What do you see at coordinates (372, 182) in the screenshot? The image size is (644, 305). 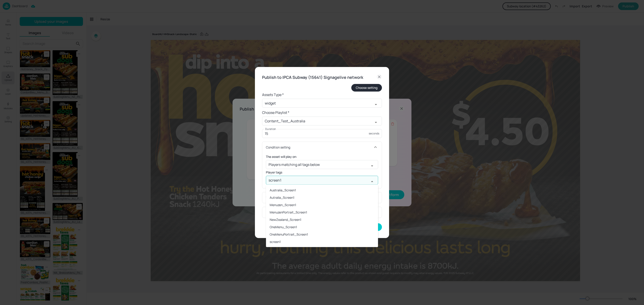 I see `button: Close` at bounding box center [372, 182].